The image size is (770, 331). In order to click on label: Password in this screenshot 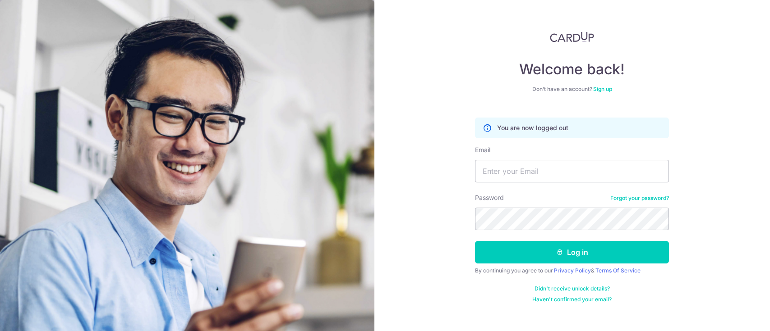, I will do `click(489, 198)`.